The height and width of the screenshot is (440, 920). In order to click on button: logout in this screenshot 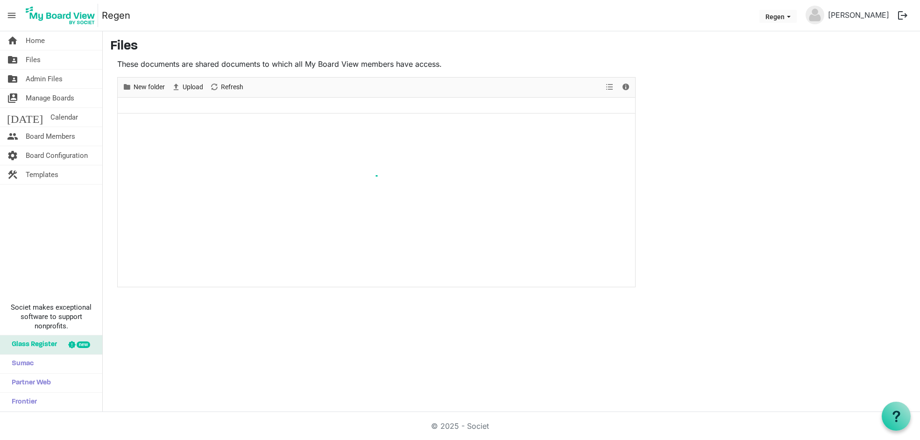, I will do `click(903, 15)`.